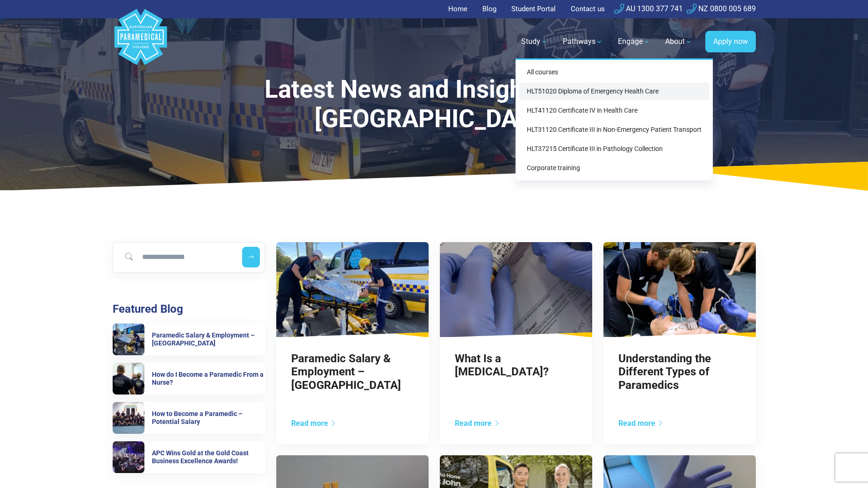 This screenshot has height=488, width=868. What do you see at coordinates (731, 41) in the screenshot?
I see `a: Apply now` at bounding box center [731, 41].